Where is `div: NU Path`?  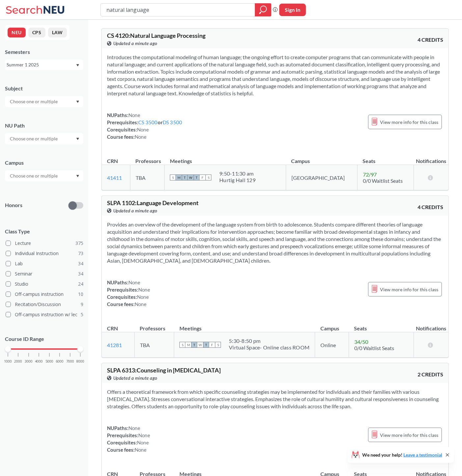
div: NU Path is located at coordinates (44, 126).